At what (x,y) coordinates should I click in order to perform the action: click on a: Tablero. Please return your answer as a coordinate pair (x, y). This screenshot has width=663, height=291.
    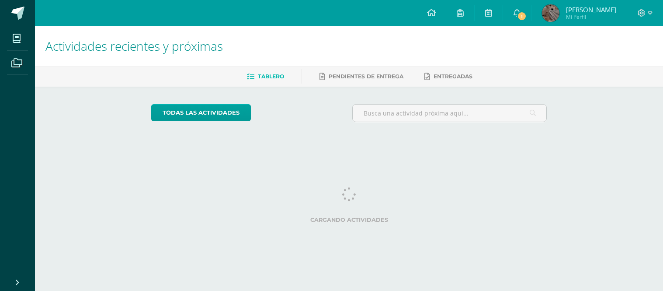
    Looking at the image, I should click on (265, 77).